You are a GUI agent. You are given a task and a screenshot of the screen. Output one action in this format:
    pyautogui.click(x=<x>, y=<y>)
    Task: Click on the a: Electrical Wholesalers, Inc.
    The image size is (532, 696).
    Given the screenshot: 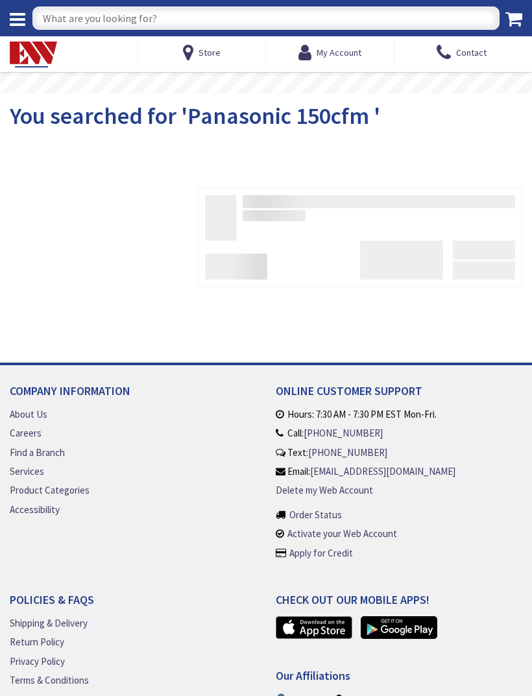 What is the action you would take?
    pyautogui.click(x=70, y=54)
    